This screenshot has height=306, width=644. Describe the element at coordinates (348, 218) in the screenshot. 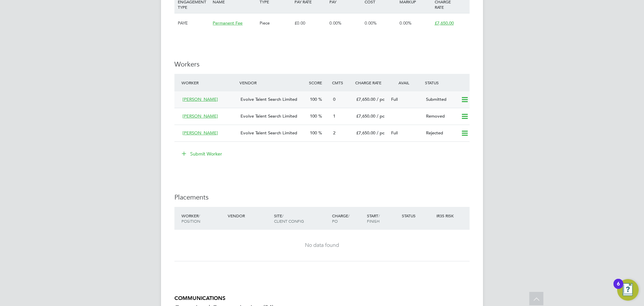

I see `div: Charge` at that location.